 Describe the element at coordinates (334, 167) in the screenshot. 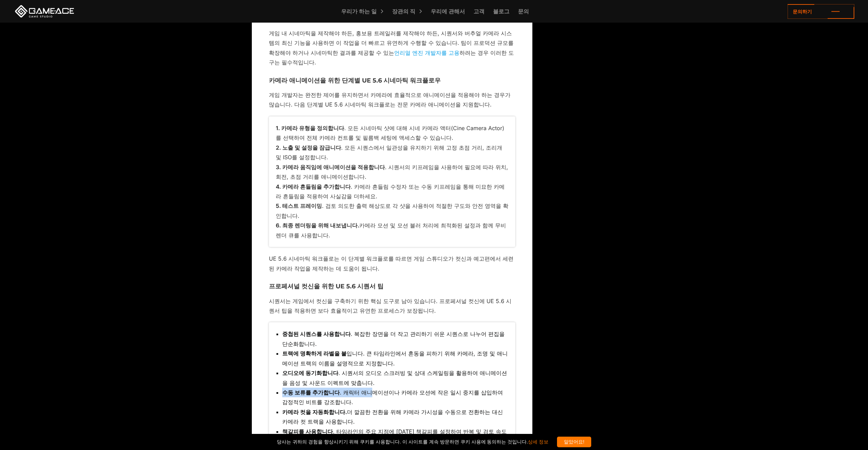

I see `strong: 카메라 움직임에 애니메이션을 적용합니다` at that location.